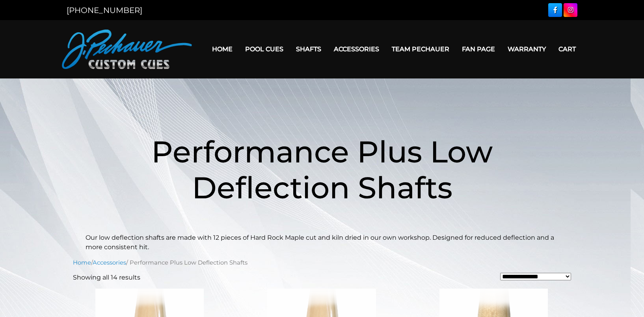  Describe the element at coordinates (567, 49) in the screenshot. I see `a: Cart` at that location.